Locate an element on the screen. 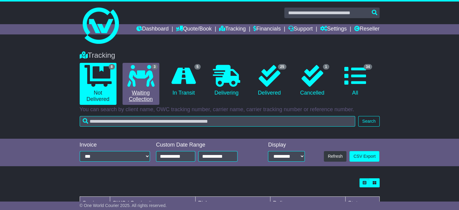  a: 8 Not Delivered is located at coordinates (98, 84).